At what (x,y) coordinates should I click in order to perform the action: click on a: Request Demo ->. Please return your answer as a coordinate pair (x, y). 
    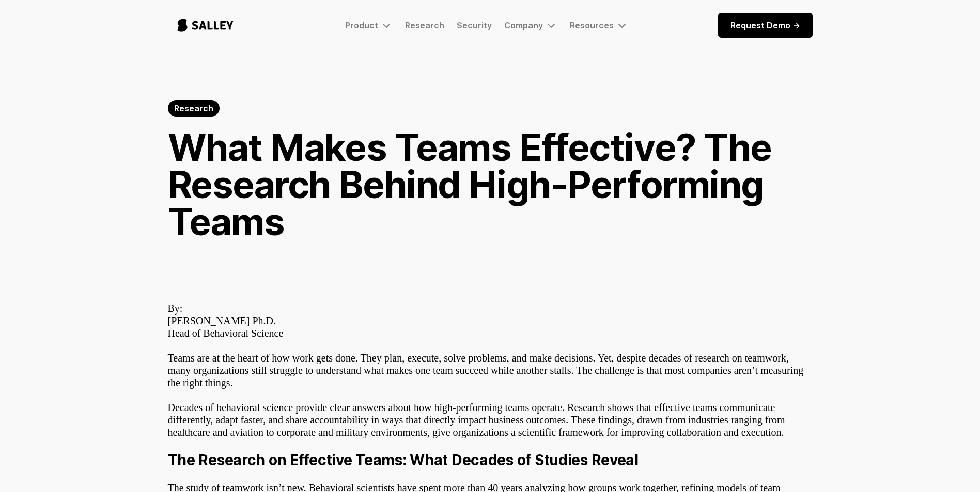
    Looking at the image, I should click on (765, 25).